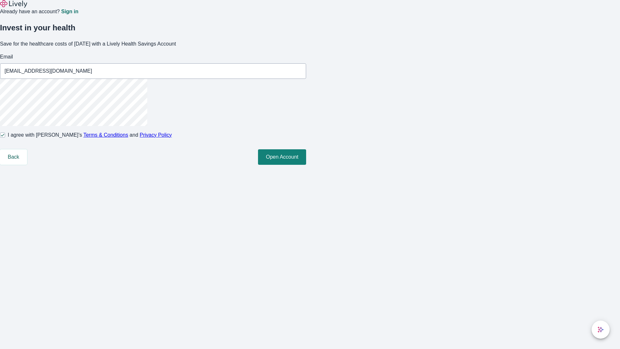  What do you see at coordinates (69, 12) in the screenshot?
I see `div: Sign in` at bounding box center [69, 12].